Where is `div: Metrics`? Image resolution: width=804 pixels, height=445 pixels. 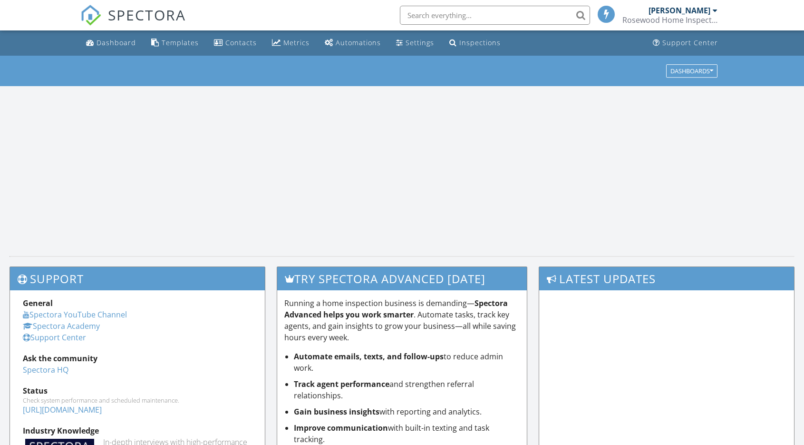
div: Metrics is located at coordinates (296, 42).